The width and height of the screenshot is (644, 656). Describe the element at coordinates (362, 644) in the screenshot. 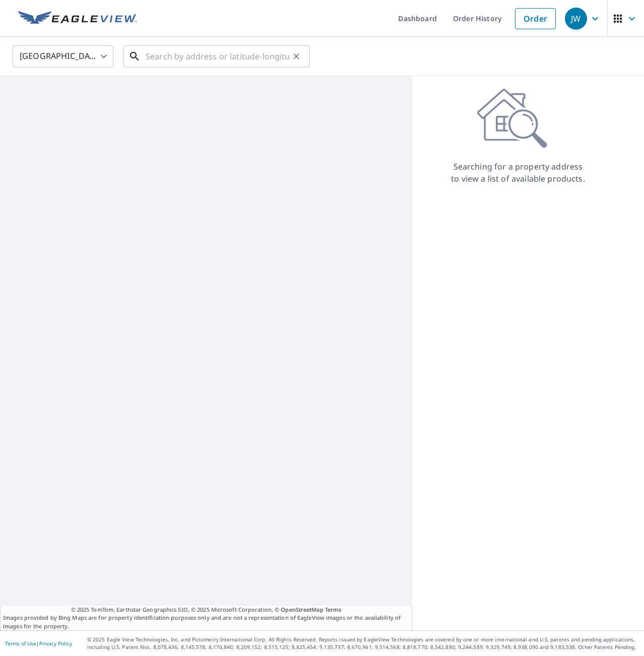

I see `p: © 2025 Eagle View Technologies, Inc. and Pictometry International Corp. All Rights Reserved. Repo...` at that location.